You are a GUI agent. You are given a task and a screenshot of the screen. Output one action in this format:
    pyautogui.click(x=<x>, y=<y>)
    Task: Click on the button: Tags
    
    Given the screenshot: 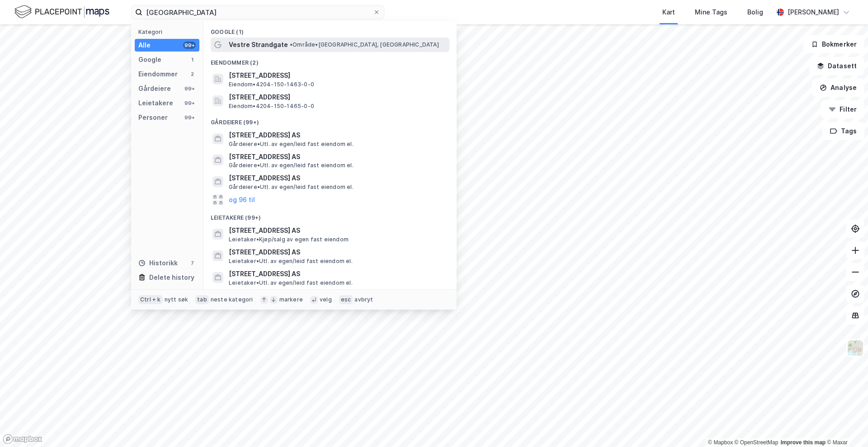 What is the action you would take?
    pyautogui.click(x=843, y=132)
    